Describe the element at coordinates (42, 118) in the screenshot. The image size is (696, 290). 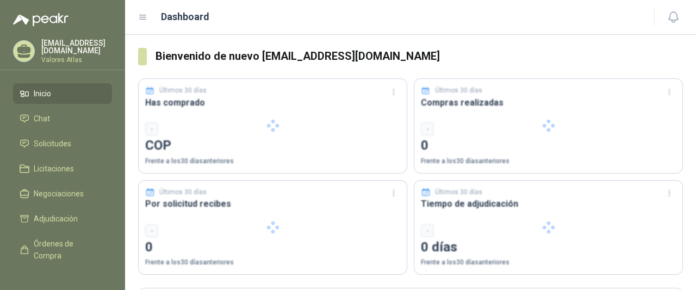
I see `span: Chat` at that location.